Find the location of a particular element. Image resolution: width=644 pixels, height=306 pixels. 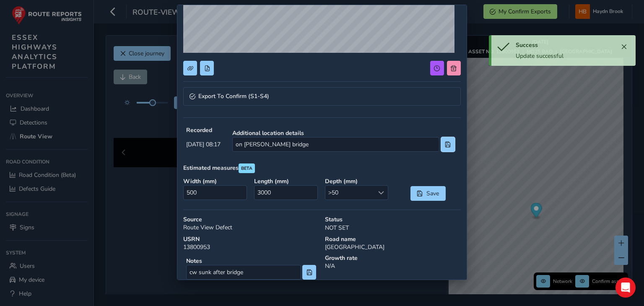

div: 13800953 is located at coordinates (251, 243).